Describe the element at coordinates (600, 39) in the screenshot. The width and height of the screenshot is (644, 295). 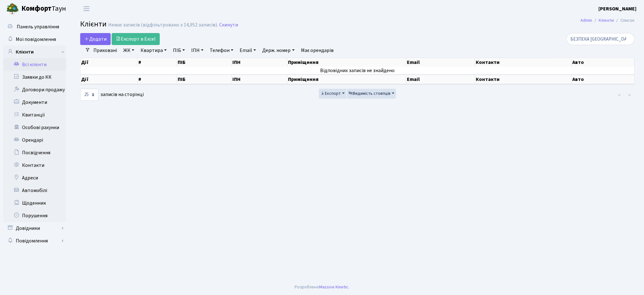
I see `input: Пошук...` at that location.